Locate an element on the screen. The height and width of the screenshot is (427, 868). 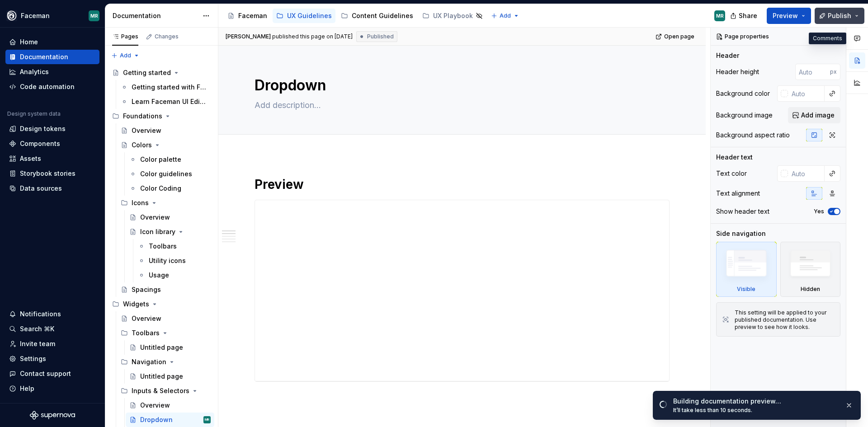
div: Getting started with Faceman is located at coordinates (169, 87).